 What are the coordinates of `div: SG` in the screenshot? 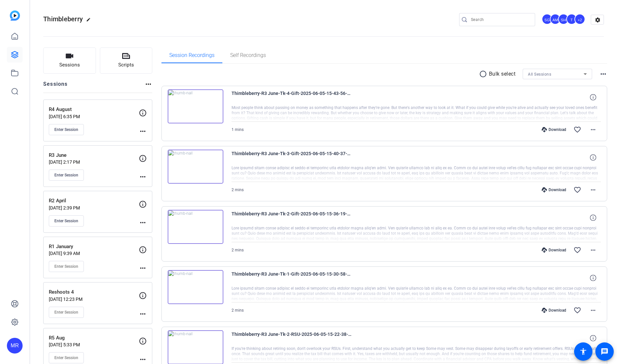 It's located at (547, 19).